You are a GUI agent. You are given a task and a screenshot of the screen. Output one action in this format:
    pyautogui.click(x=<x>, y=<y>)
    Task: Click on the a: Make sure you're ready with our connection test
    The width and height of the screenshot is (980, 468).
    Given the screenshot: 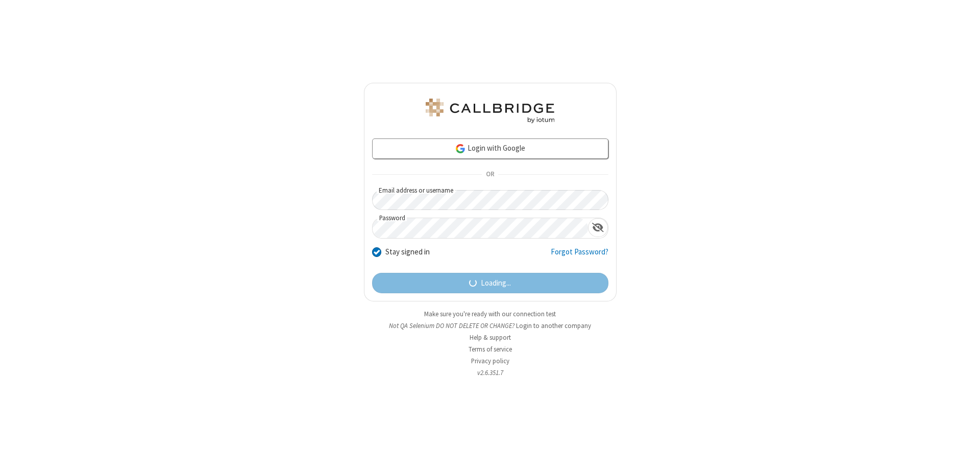 What is the action you would take?
    pyautogui.click(x=490, y=314)
    